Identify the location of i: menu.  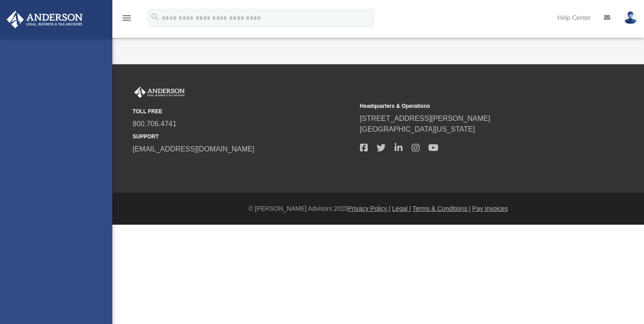
(127, 18).